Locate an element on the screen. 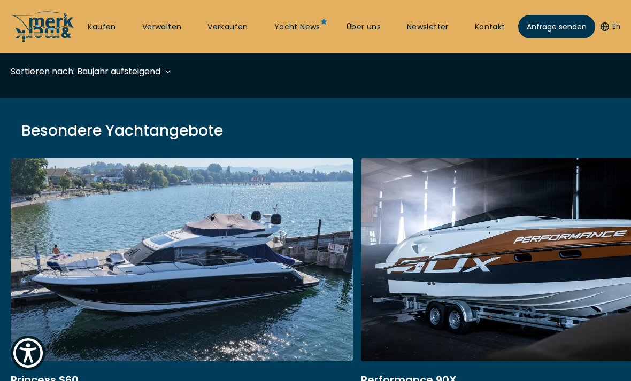 This screenshot has width=631, height=381. a: Newsletter is located at coordinates (428, 27).